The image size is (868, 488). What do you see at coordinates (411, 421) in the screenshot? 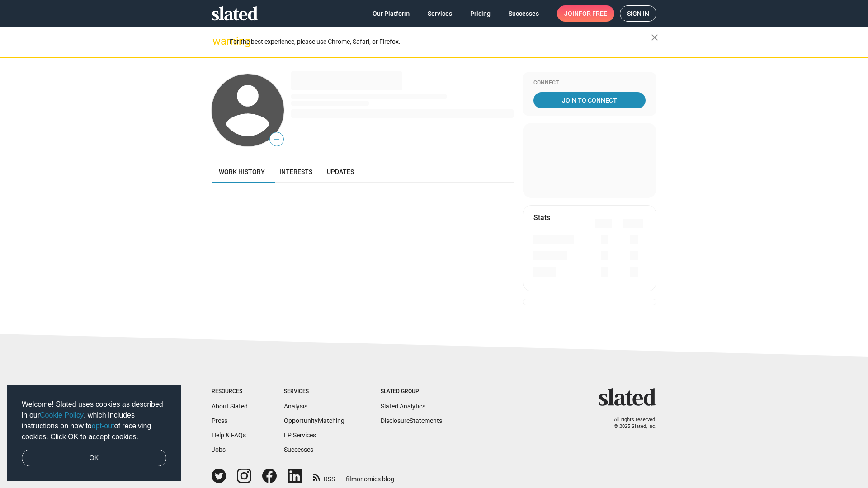
I see `a: DisclosureStatements` at bounding box center [411, 421].